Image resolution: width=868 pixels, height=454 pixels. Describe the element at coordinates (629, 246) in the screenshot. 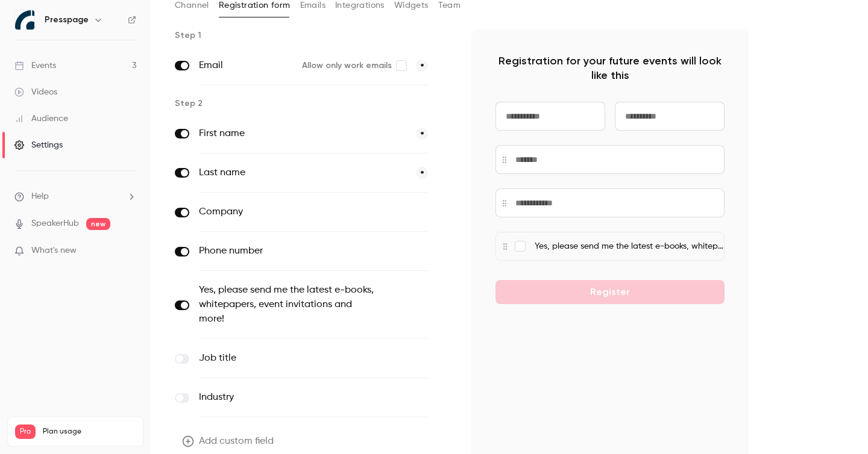

I see `p: Yes, please send me the latest e-books, whitepapers, event invitations and more!` at that location.